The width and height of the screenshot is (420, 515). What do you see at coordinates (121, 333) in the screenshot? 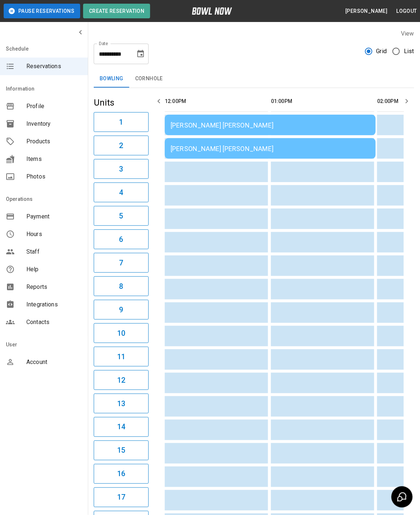
I see `button: 10` at bounding box center [121, 333].